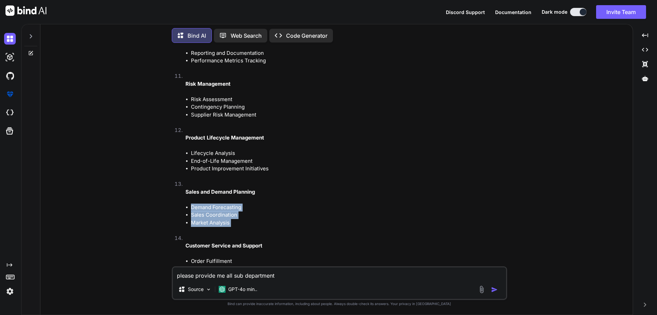  What do you see at coordinates (349, 99) in the screenshot?
I see `li: Risk Assessment` at bounding box center [349, 99].